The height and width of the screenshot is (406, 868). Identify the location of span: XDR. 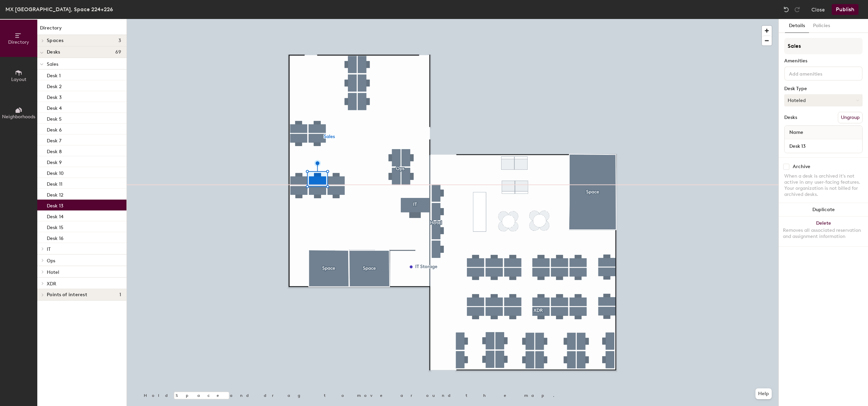
(52, 284).